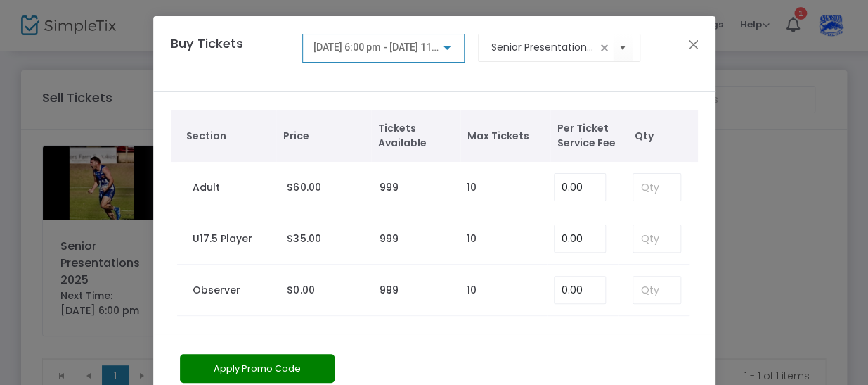 This screenshot has width=868, height=385. Describe the element at coordinates (693, 45) in the screenshot. I see `button: Close` at that location.